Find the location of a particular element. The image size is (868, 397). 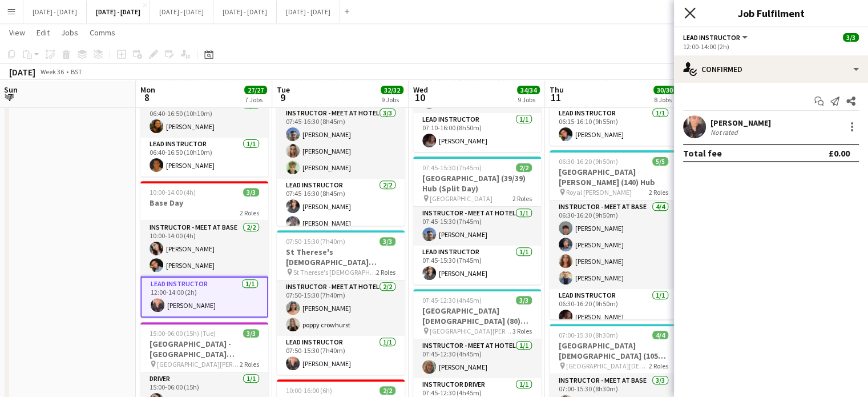

span: Lead Instructor is located at coordinates (711, 37).